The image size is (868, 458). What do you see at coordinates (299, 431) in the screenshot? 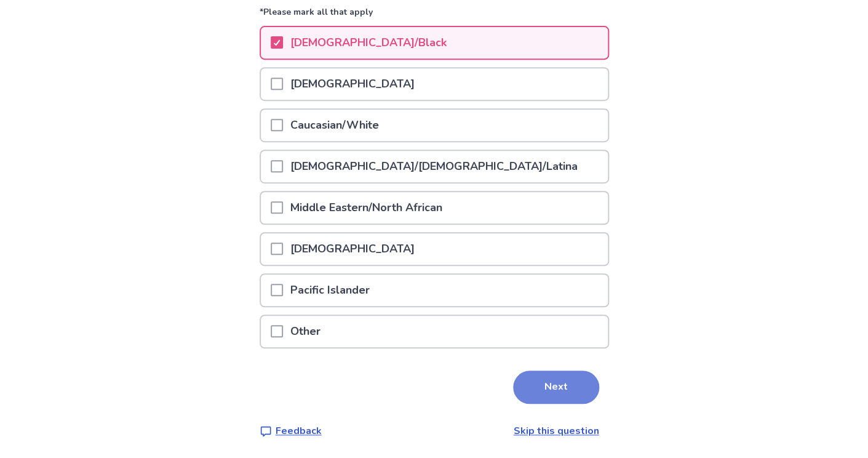
I see `p: Feedback` at bounding box center [299, 431].